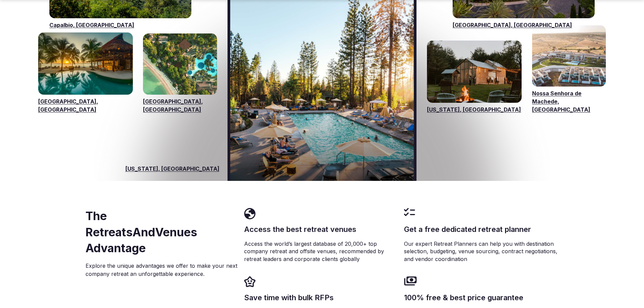 The width and height of the screenshot is (644, 308). Describe the element at coordinates (474, 72) in the screenshot. I see `a: Visit venues for New York, USA` at that location.